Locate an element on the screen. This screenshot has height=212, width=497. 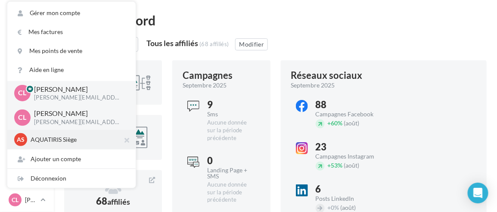
div: 9 is located at coordinates (229, 105).